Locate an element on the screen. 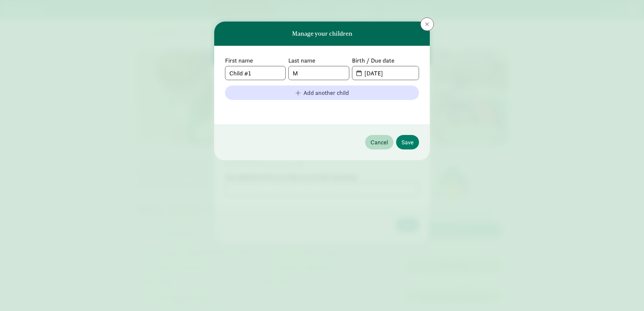 Image resolution: width=644 pixels, height=311 pixels. span: Save is located at coordinates (408, 142).